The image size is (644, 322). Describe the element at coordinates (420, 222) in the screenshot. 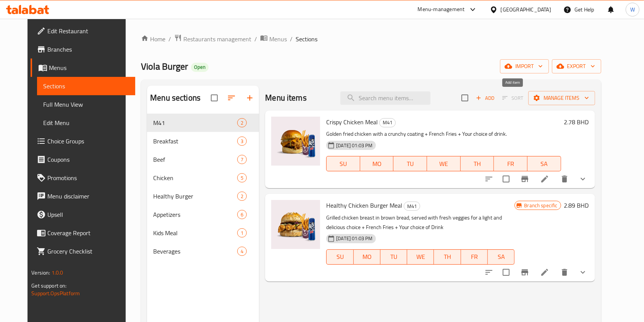

I see `p: Grilled chicken breast in brown bread, served with fresh veggies for a light and delicious choice...` at that location.